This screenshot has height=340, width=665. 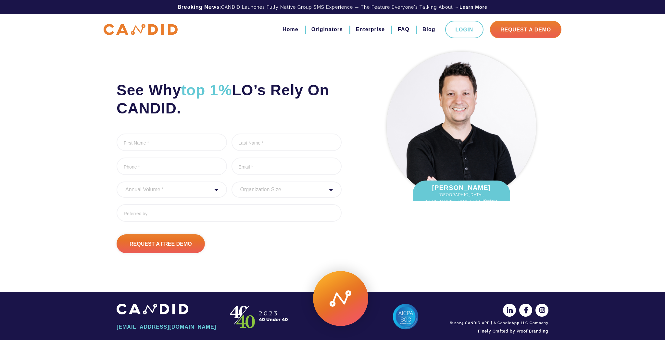 I want to click on a: Enterprise, so click(x=370, y=30).